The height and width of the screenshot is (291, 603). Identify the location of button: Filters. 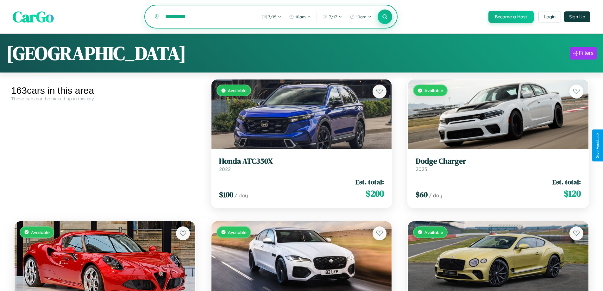
(583, 53).